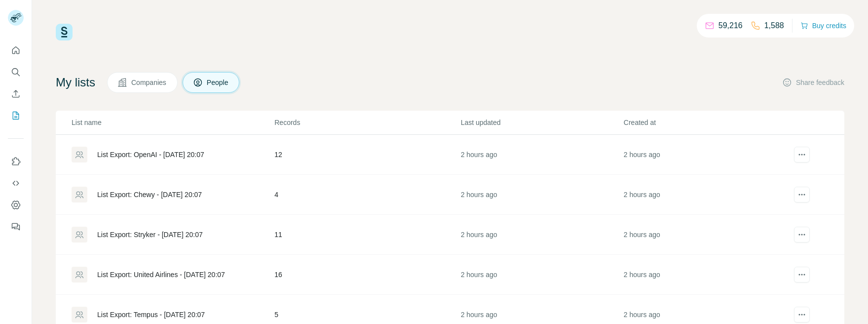 Image resolution: width=868 pixels, height=324 pixels. What do you see at coordinates (542, 123) in the screenshot?
I see `p: Last updated` at bounding box center [542, 123].